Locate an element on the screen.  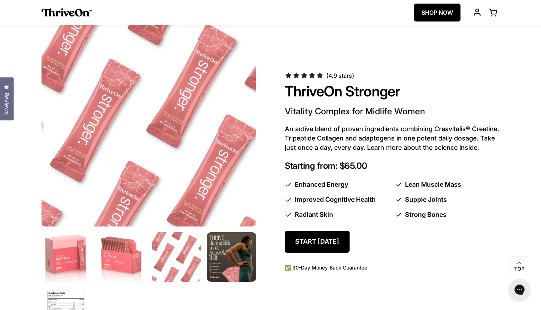
li: Improved Cognitive Health is located at coordinates (337, 199).